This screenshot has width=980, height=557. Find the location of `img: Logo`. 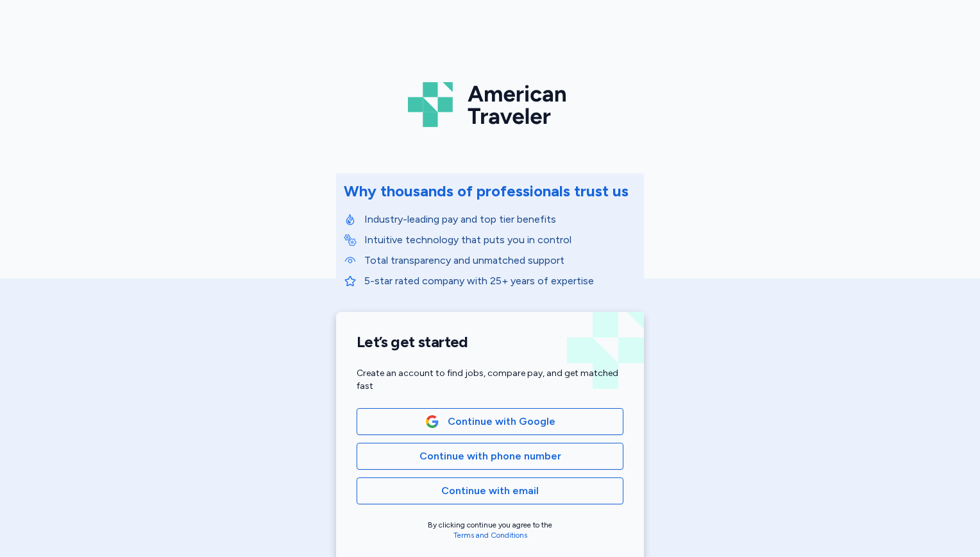

img: Logo is located at coordinates (490, 104).